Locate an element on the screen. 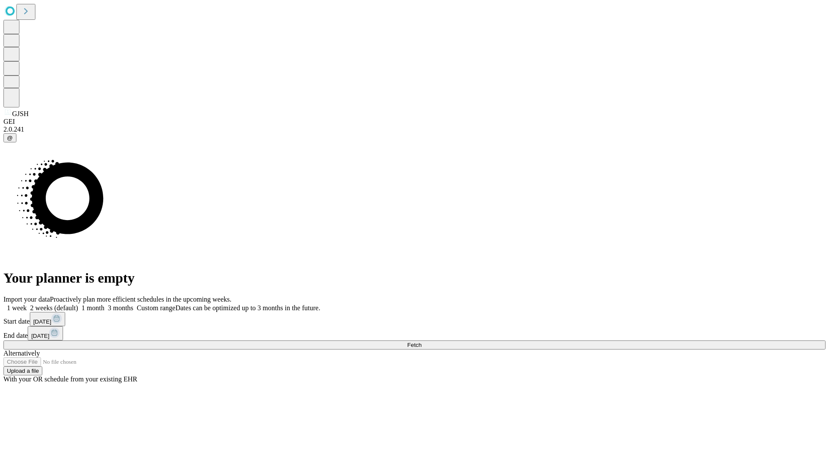  span: Custom range is located at coordinates (156, 308).